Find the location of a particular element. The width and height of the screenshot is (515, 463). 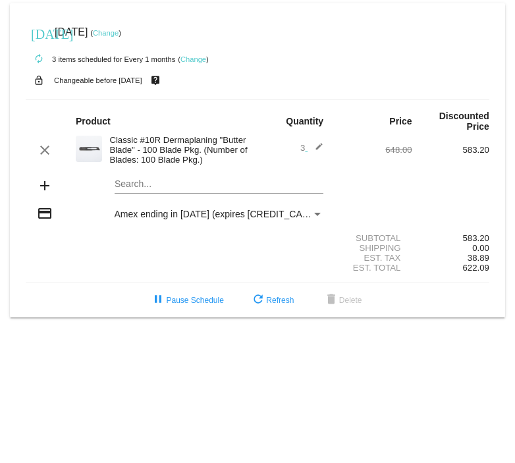

mat-icon: live_help is located at coordinates (155, 80).